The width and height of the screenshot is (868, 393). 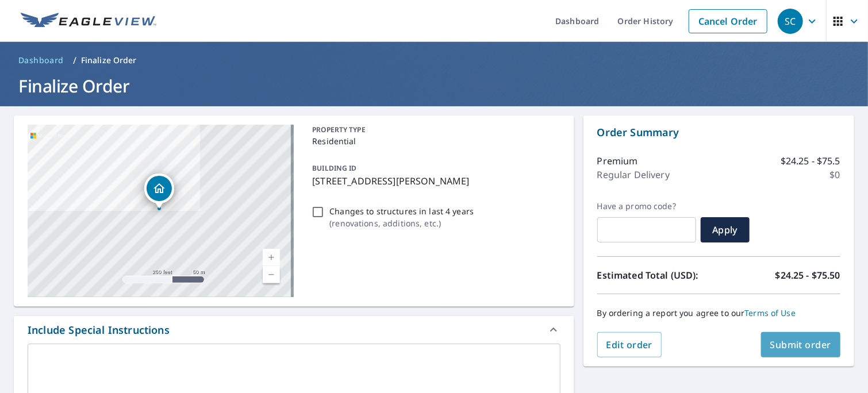 What do you see at coordinates (434, 86) in the screenshot?
I see `h1: Finalize Order` at bounding box center [434, 86].